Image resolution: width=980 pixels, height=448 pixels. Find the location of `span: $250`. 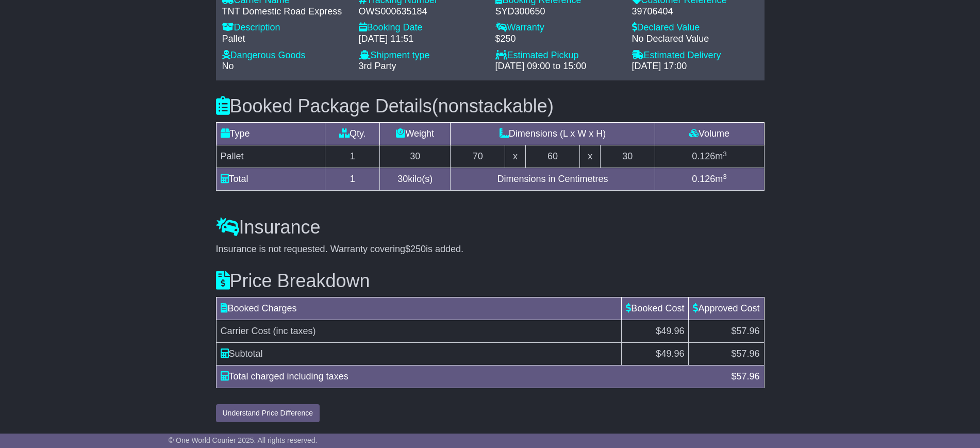

span: $250 is located at coordinates (415, 249).